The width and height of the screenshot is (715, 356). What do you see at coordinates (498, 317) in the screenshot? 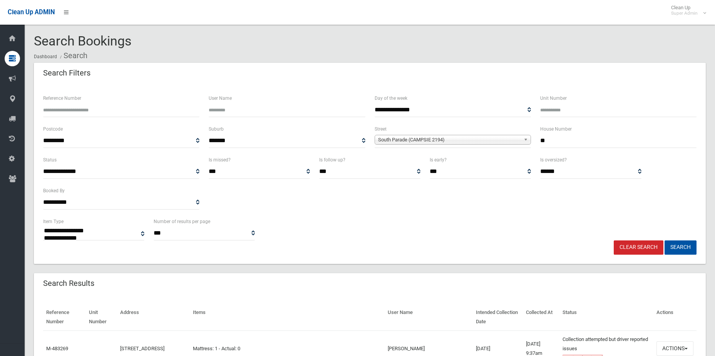
I see `th: Intended Collection Date` at bounding box center [498, 317].